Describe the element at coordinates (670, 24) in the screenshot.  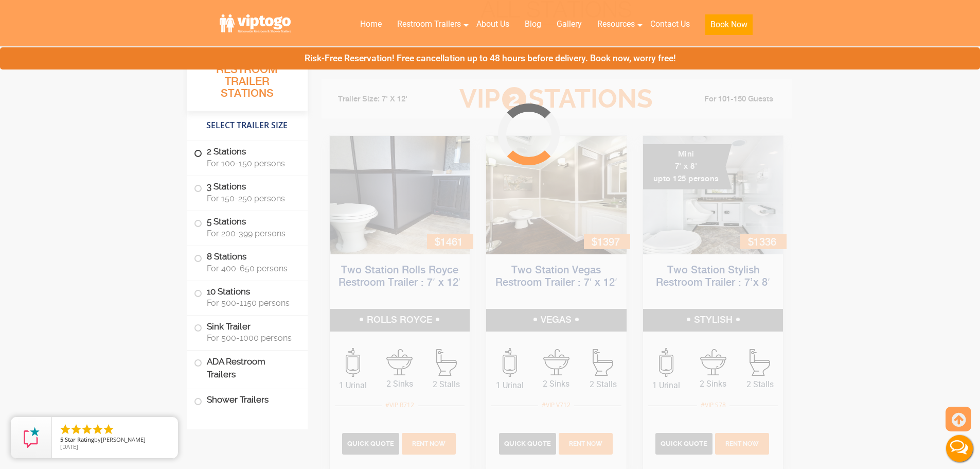
I see `a: Contact Us` at that location.